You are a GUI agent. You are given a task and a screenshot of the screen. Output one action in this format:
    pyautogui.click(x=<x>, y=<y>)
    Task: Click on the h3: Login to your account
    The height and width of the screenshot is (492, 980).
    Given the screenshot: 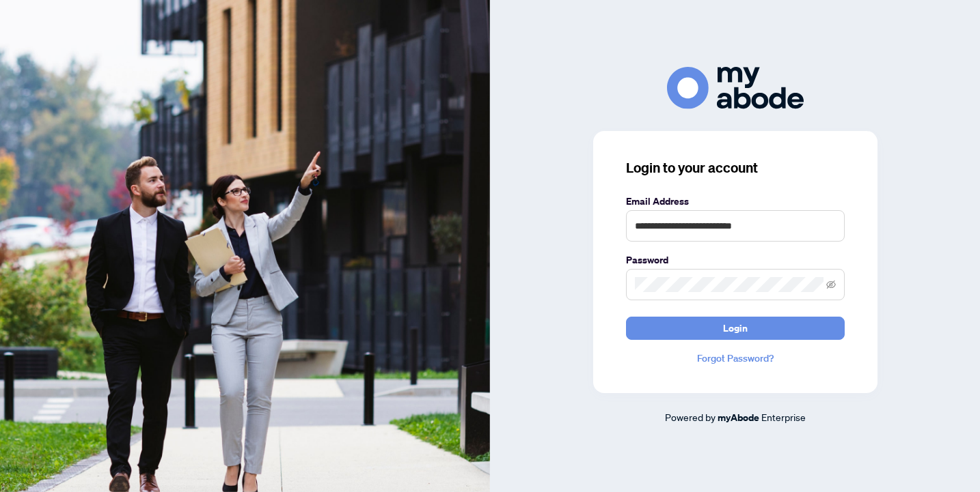 What is the action you would take?
    pyautogui.click(x=735, y=168)
    